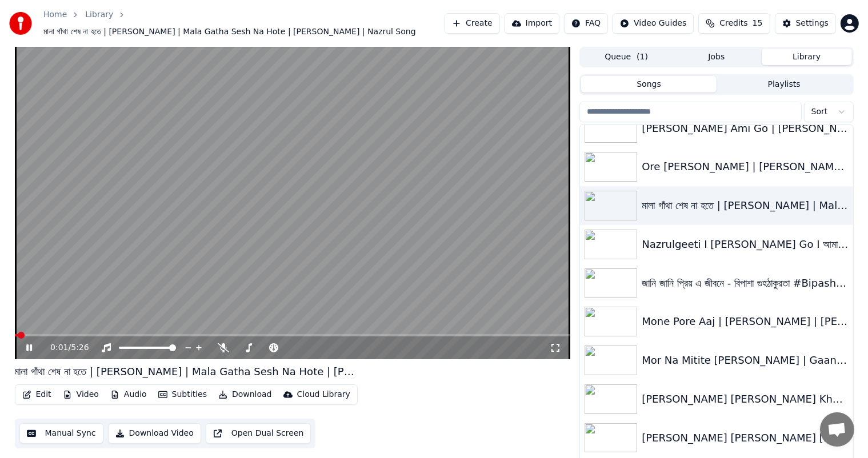 Image resolution: width=868 pixels, height=458 pixels. What do you see at coordinates (244, 23) in the screenshot?
I see `nav: breadcrumb` at bounding box center [244, 23].